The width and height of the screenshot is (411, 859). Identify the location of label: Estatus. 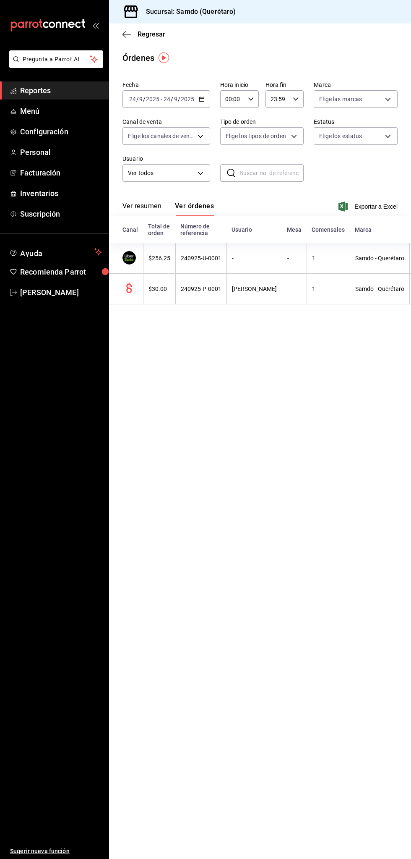
(356, 122).